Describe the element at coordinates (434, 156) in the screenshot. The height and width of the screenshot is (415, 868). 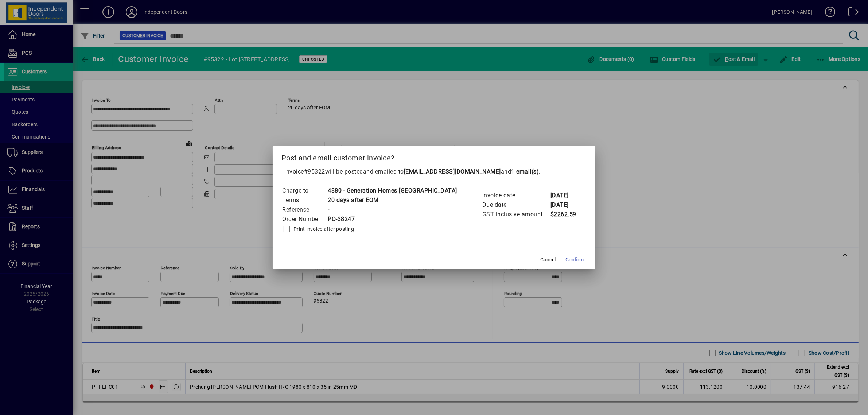
I see `h2: Post and email customer invoice?` at that location.